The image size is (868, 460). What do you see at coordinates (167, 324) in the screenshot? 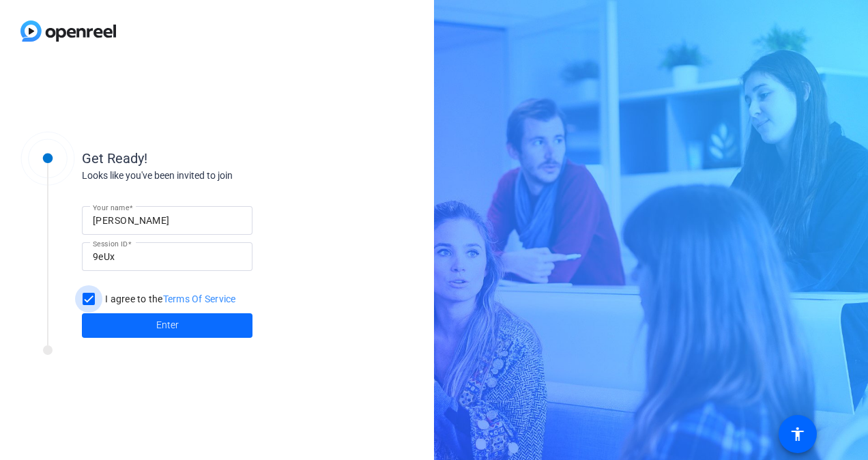
I see `span: Enter` at bounding box center [167, 324].